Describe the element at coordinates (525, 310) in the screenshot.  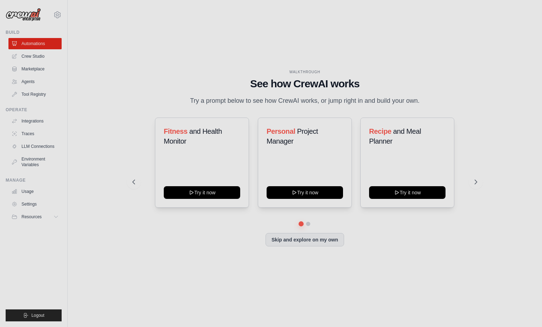
I see `div: Chat Widget` at that location.